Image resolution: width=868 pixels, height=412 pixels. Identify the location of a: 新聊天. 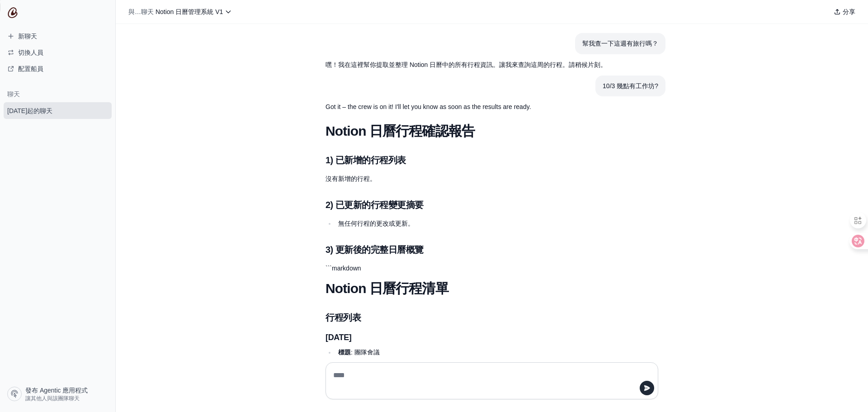
(57, 36).